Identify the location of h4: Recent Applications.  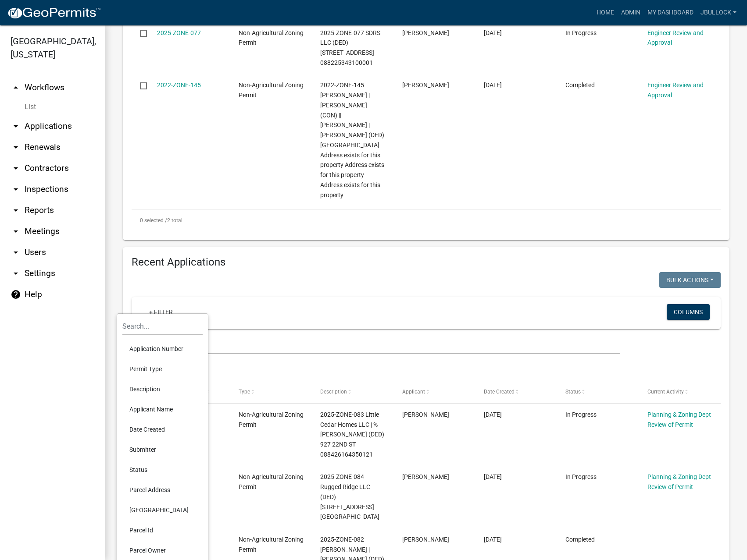
(426, 262).